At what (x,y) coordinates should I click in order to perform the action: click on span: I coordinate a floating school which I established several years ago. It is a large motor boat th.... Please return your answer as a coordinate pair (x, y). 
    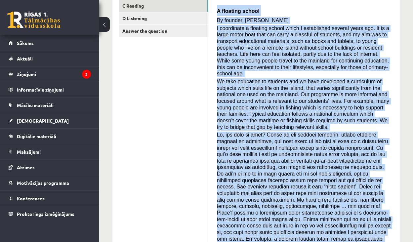
    Looking at the image, I should click on (303, 51).